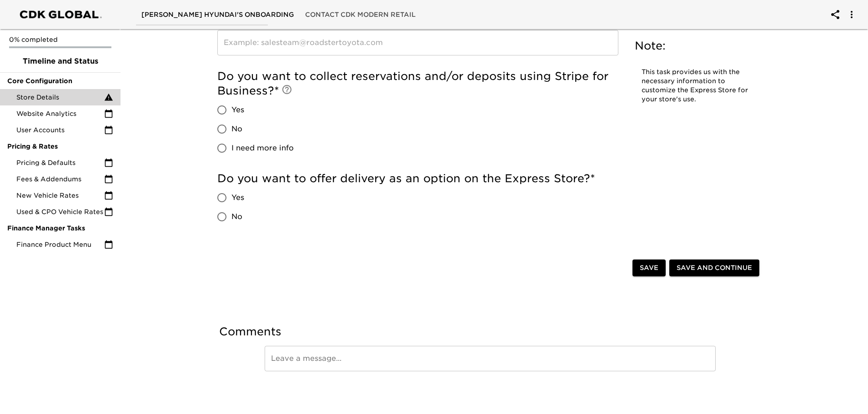 This screenshot has height=414, width=868. Describe the element at coordinates (696, 46) in the screenshot. I see `h5: Note:` at that location.